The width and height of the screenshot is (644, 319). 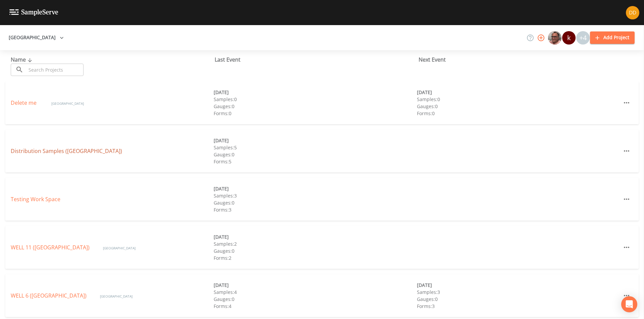 I want to click on div: Mike Franklin, so click(x=555, y=38).